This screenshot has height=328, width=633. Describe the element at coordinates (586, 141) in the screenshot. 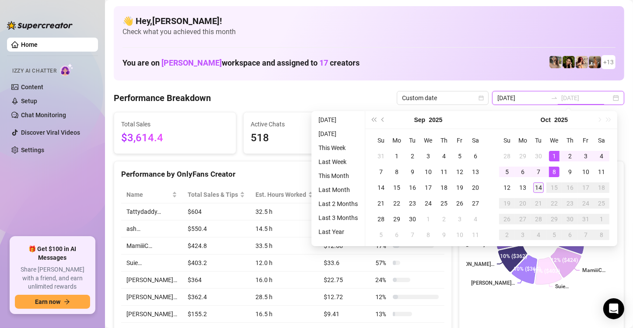

I see `th: Fr` at that location.